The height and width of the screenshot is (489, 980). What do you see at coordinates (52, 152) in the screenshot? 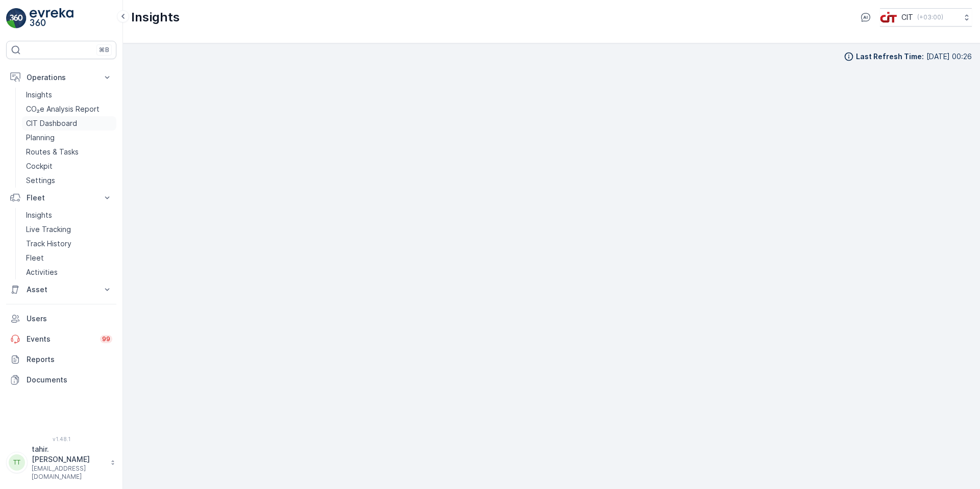
I see `p: Routes & Tasks` at bounding box center [52, 152].